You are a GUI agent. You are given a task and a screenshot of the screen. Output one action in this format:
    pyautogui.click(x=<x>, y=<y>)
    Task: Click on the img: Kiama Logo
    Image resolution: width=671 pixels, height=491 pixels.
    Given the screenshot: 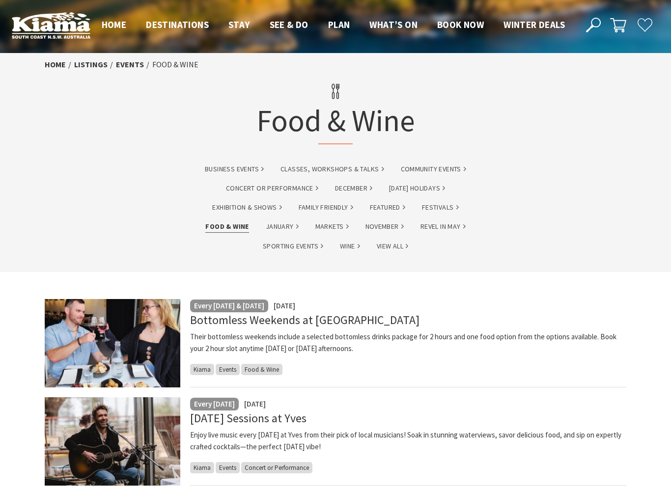 What is the action you would take?
    pyautogui.click(x=51, y=25)
    